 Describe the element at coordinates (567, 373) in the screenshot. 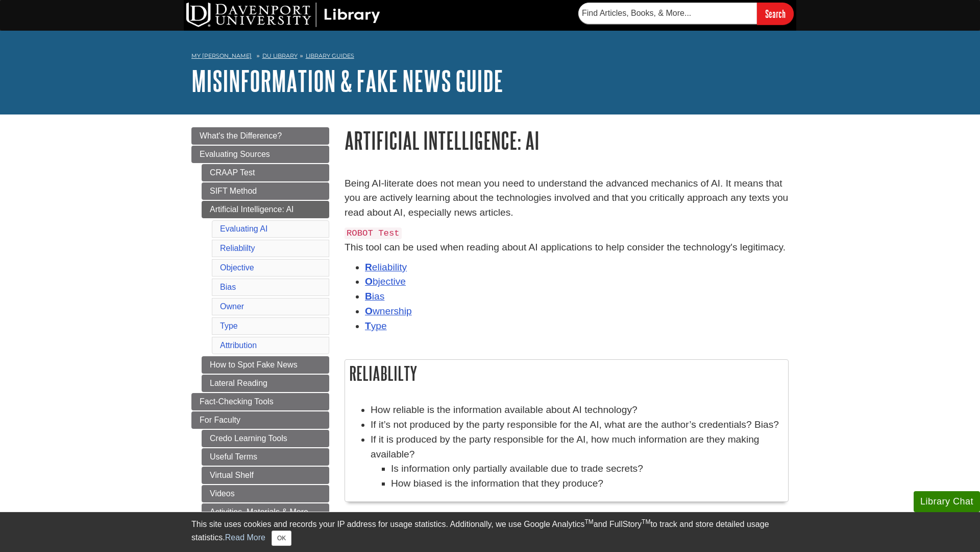

I see `h2: Reliablilty` at that location.